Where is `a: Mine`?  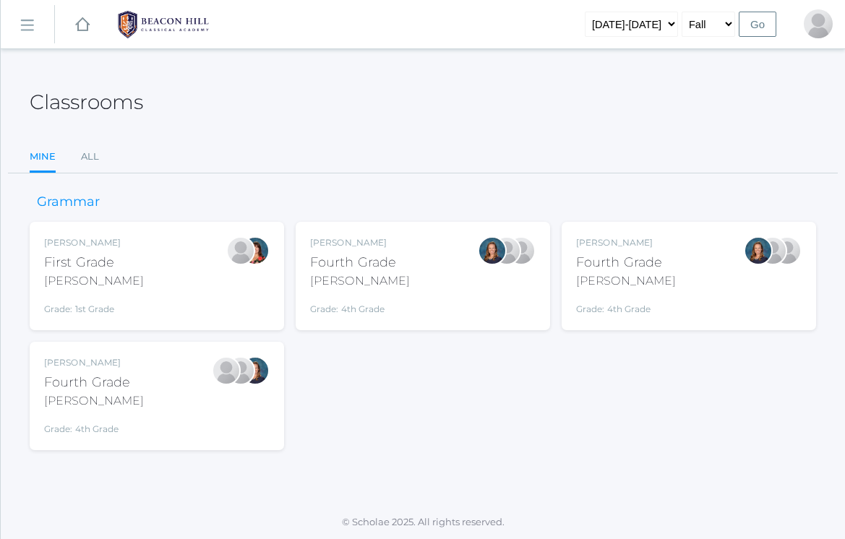
a: Mine is located at coordinates (43, 157).